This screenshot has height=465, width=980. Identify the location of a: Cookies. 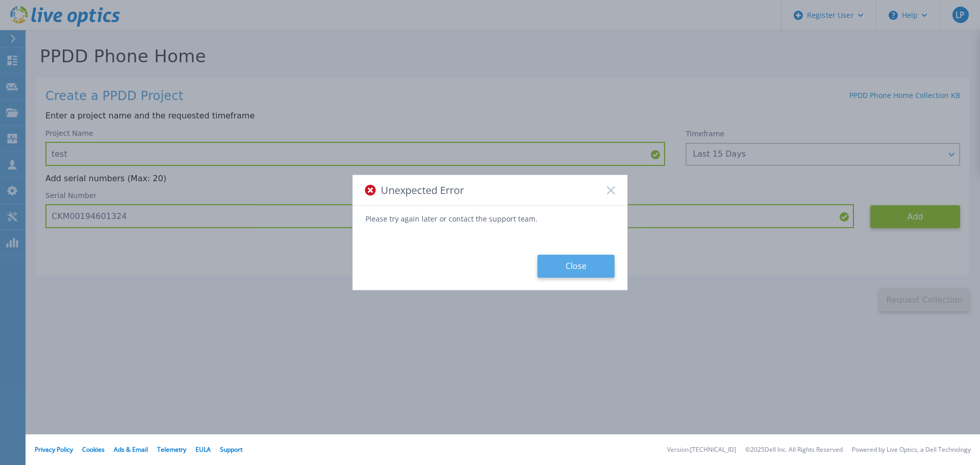
(93, 449).